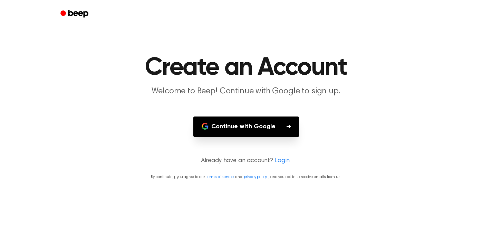 This screenshot has width=492, height=242. What do you see at coordinates (246, 91) in the screenshot?
I see `p: Welcome to Beep! Continue with Google to sign up.` at bounding box center [246, 91].